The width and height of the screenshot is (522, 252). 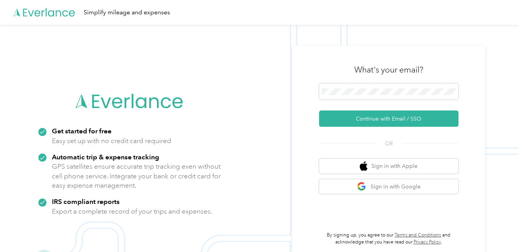 I want to click on strong: Automatic trip & expense tracking, so click(x=105, y=156).